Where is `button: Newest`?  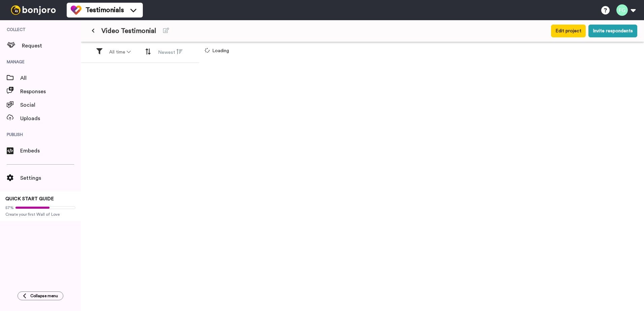
button: Newest is located at coordinates (170, 52).